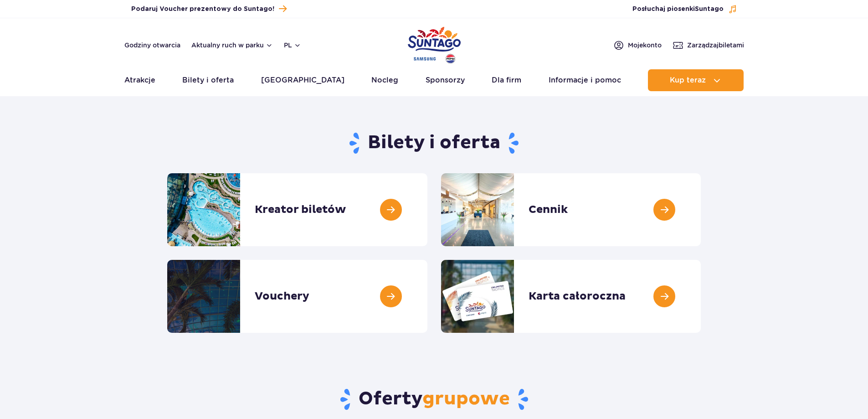 The width and height of the screenshot is (868, 419). I want to click on span: Posłuchaj piosenki, so click(678, 9).